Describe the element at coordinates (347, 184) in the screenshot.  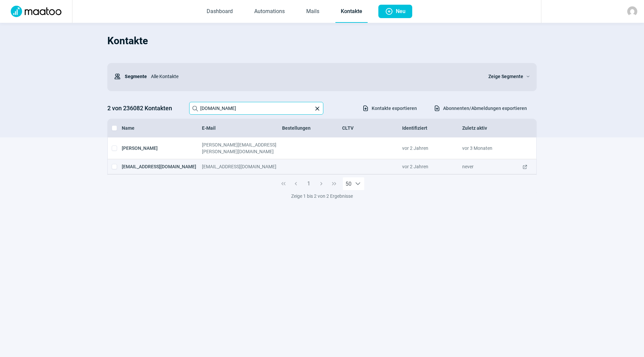
I see `span: Rows per page` at that location.